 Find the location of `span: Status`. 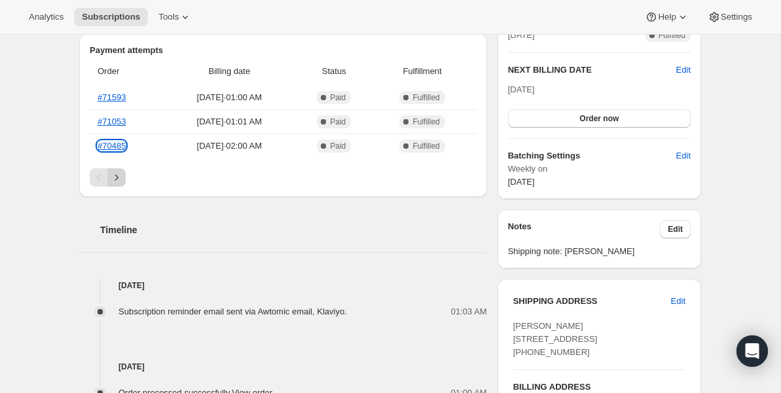

span: Status is located at coordinates (334, 71).